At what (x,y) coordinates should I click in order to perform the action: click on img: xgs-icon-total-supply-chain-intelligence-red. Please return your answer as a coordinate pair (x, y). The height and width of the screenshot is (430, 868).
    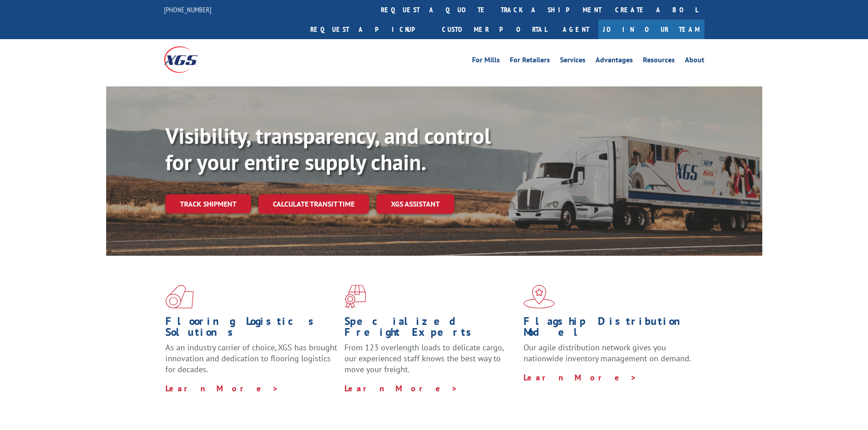
    Looking at the image, I should click on (179, 297).